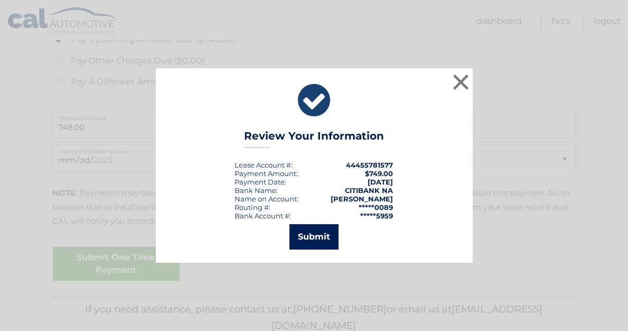 The height and width of the screenshot is (331, 628). What do you see at coordinates (314, 138) in the screenshot?
I see `h3: Review Your Information` at bounding box center [314, 138].